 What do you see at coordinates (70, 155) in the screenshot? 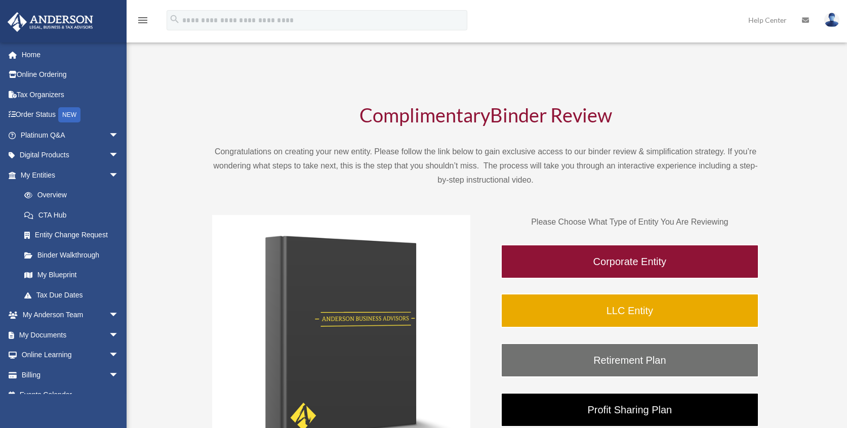
I see `a: Digital Productsarrow_drop_down` at bounding box center [70, 155].